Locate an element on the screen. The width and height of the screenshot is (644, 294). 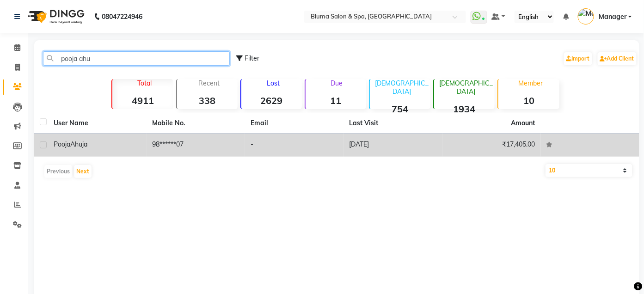
button: Next is located at coordinates (83, 171).